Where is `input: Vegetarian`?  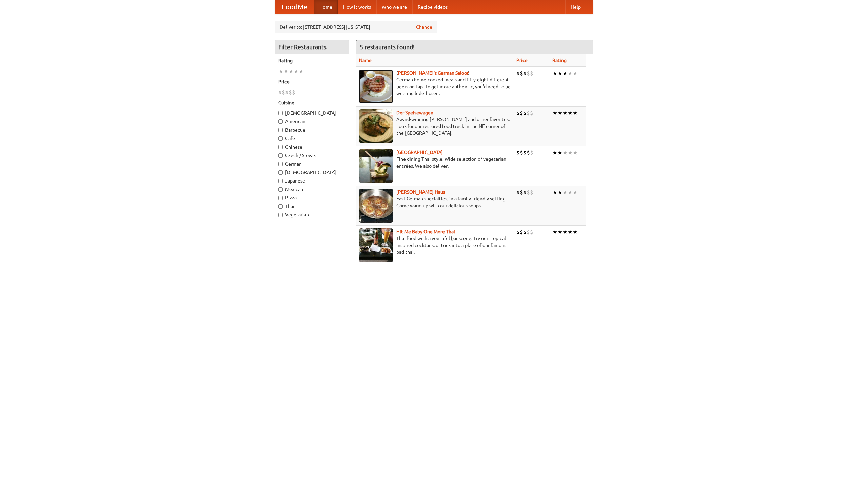
input: Vegetarian is located at coordinates (280, 214).